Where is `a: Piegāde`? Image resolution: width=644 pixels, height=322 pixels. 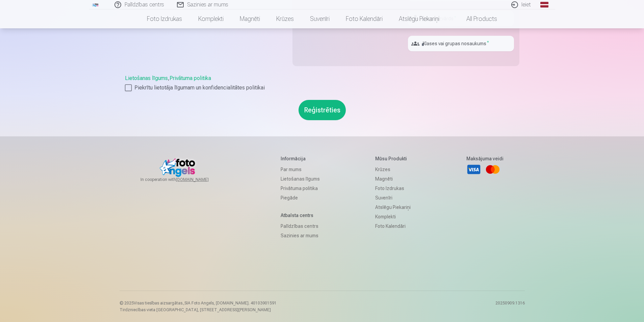 a: Piegāde is located at coordinates (300, 198).